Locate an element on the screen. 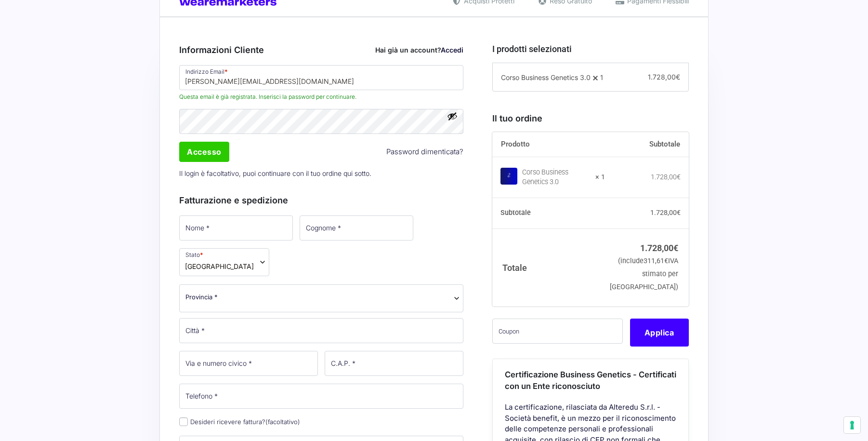 The height and width of the screenshot is (441, 868). input: Accesso is located at coordinates (204, 152).